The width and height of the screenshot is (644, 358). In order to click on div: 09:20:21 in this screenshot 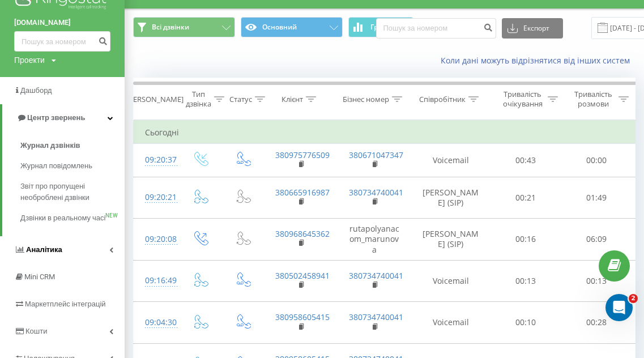, I will do `click(156, 197)`.